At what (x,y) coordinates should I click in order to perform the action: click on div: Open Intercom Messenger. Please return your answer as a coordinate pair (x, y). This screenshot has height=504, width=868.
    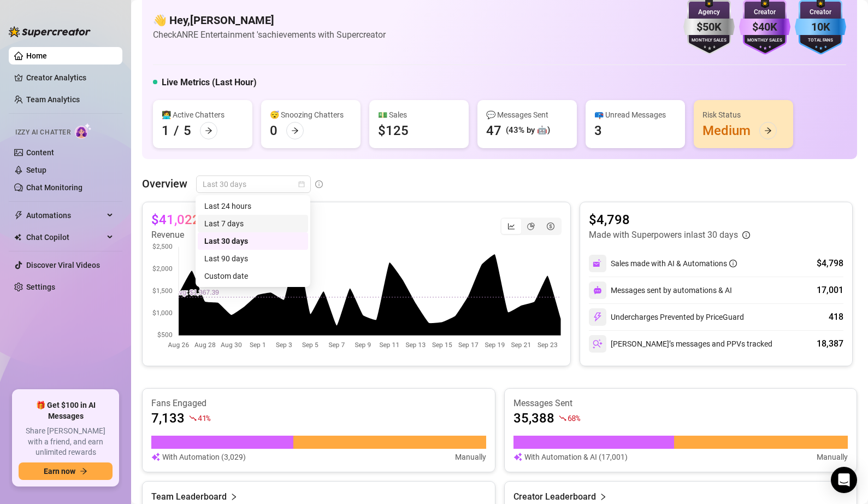
    Looking at the image, I should click on (845, 480).